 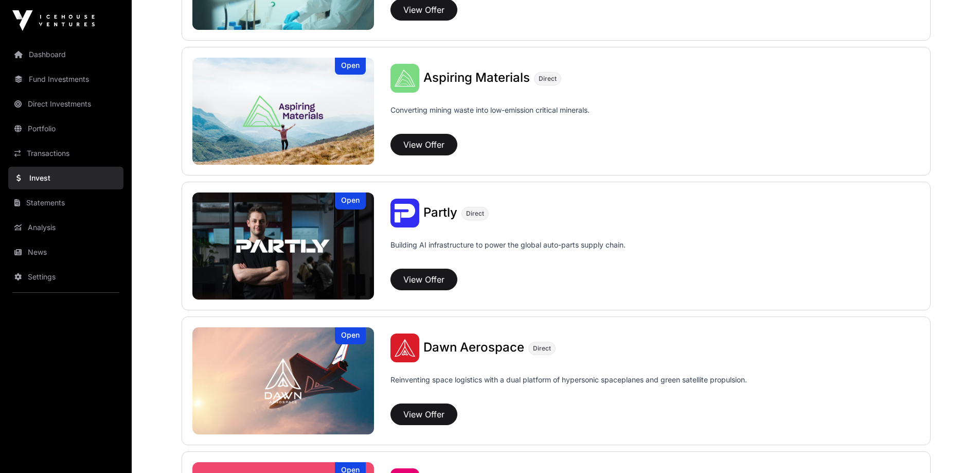 What do you see at coordinates (474, 347) in the screenshot?
I see `span: Dawn Aerospace` at bounding box center [474, 347].